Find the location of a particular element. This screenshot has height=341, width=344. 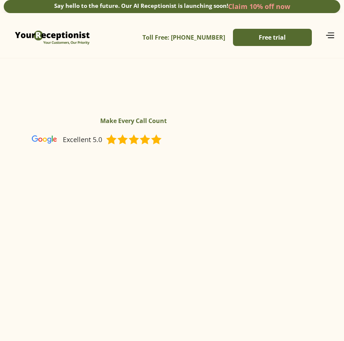

div: Say hello to the future. Our AI Receptionist is launching soon! is located at coordinates (141, 6).